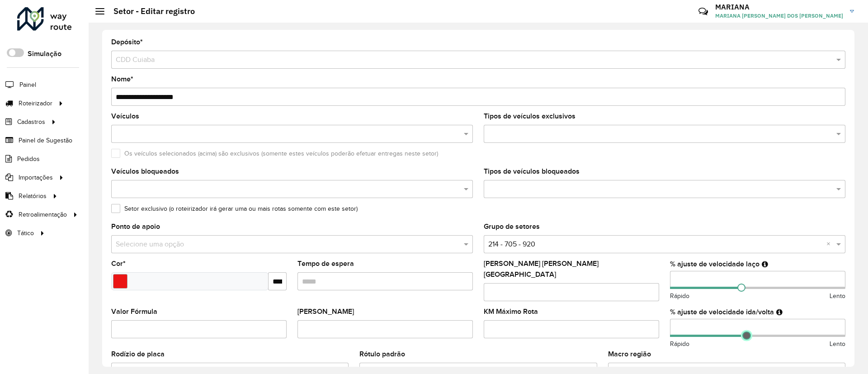 The width and height of the screenshot is (868, 374). I want to click on span: Clear all, so click(830, 244).